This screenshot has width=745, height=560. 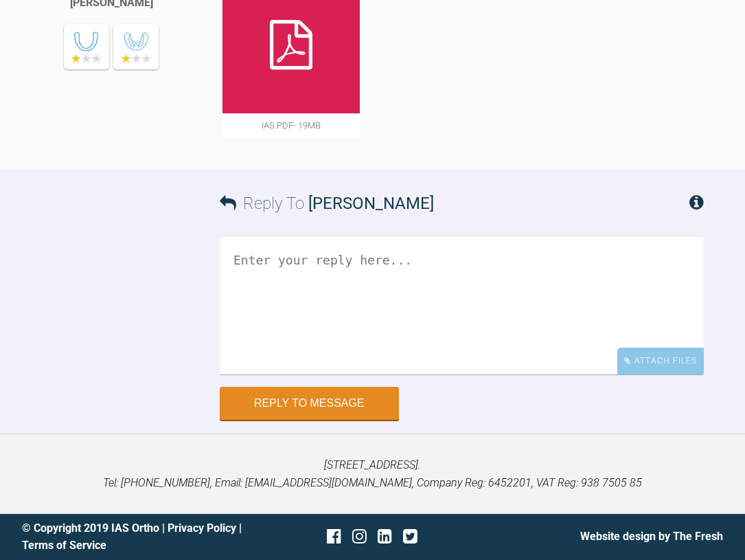 What do you see at coordinates (139, 537) in the screenshot?
I see `div: © Copyright 2019 IAS Ortho | |` at bounding box center [139, 537].